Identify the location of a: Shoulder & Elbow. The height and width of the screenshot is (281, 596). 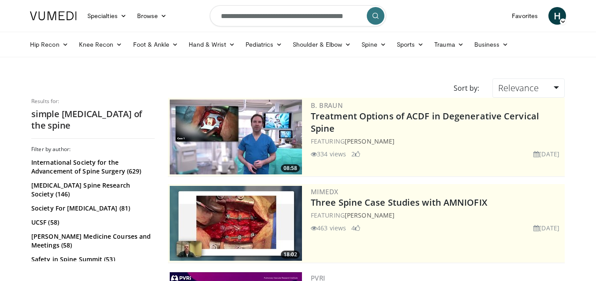
(322, 44).